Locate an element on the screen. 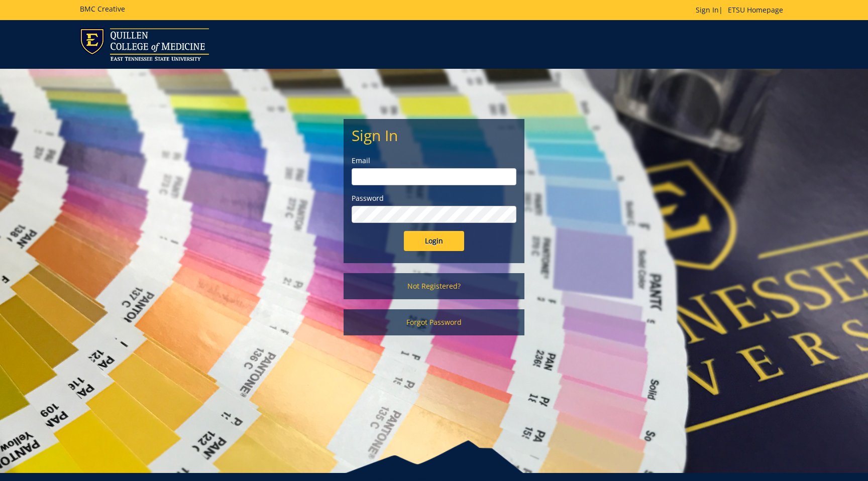 The image size is (868, 481). label: Password is located at coordinates (434, 199).